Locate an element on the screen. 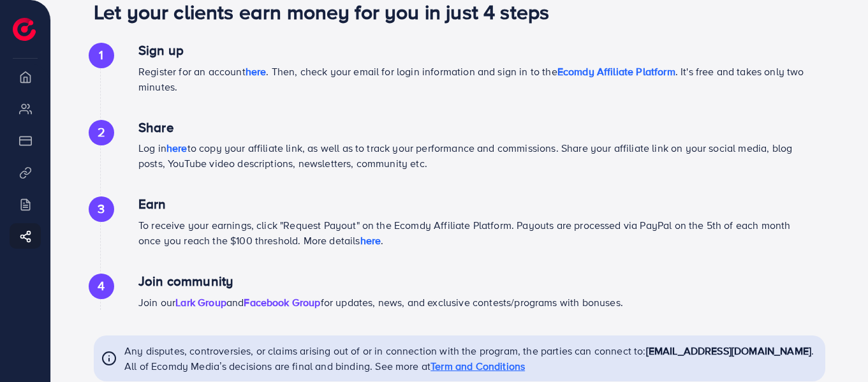 This screenshot has height=382, width=868. span: Ecomdy Affiliate Platform is located at coordinates (616, 72).